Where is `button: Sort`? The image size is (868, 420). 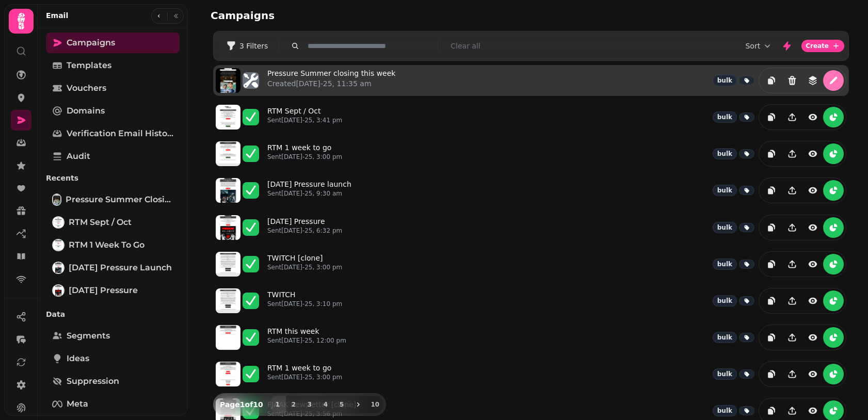 button: Sort is located at coordinates (758, 46).